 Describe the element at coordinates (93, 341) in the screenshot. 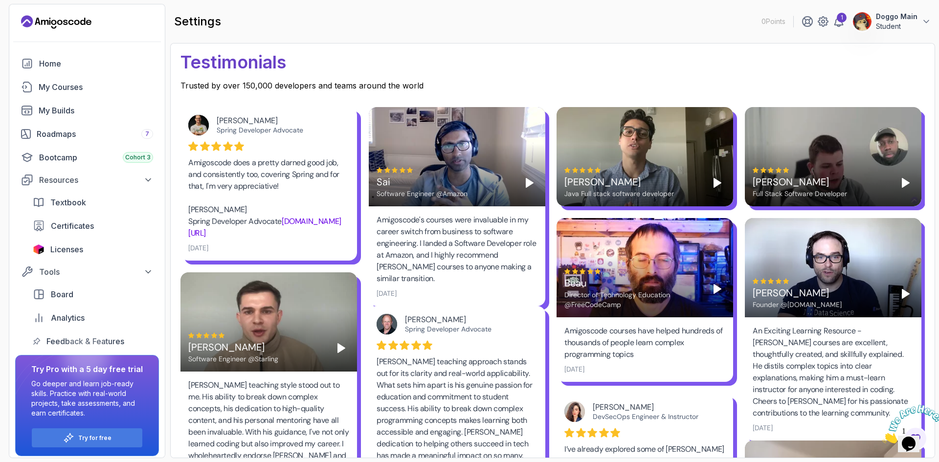

I see `a: feedback` at that location.